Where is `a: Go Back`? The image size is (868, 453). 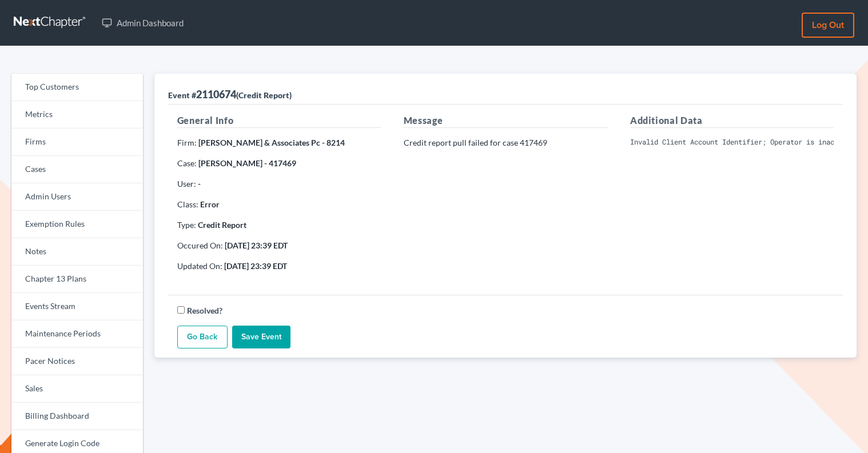
a: Go Back is located at coordinates (203, 337).